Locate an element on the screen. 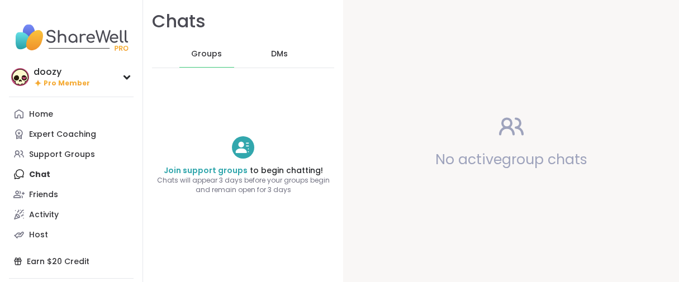  h1: Chats is located at coordinates (179, 21).